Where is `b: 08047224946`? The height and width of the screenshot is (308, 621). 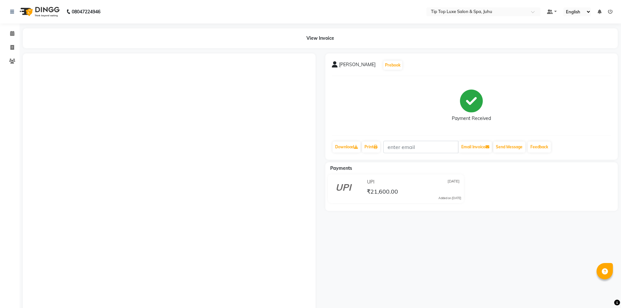
b: 08047224946 is located at coordinates (86, 12).